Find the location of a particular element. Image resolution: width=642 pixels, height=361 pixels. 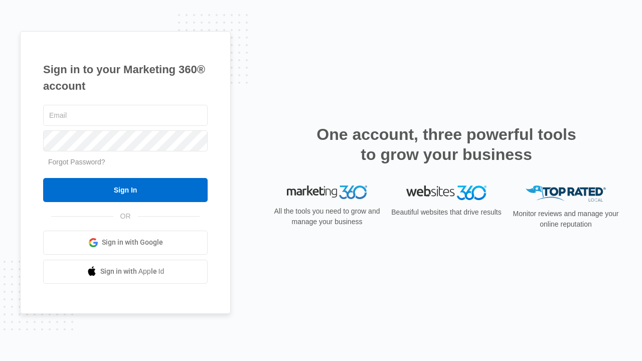

p: Beautiful websites that drive results is located at coordinates (447, 212).